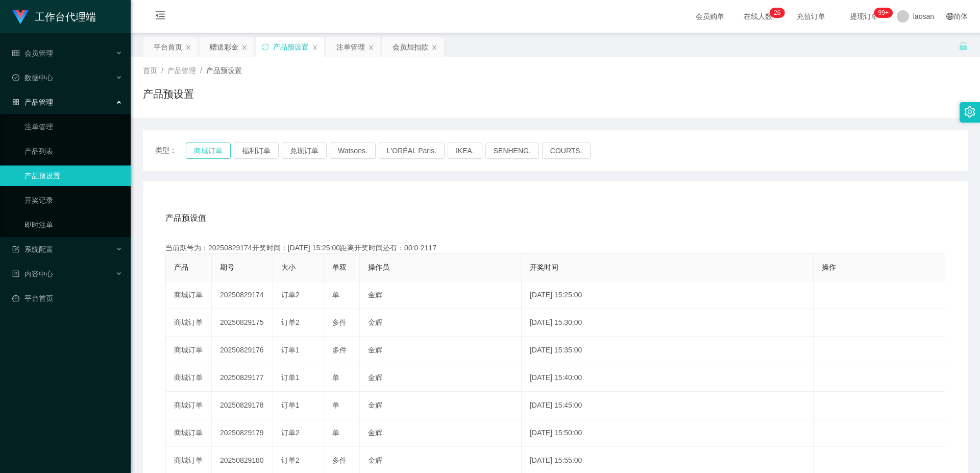  What do you see at coordinates (465, 151) in the screenshot?
I see `button: IKEA.` at bounding box center [465, 151].